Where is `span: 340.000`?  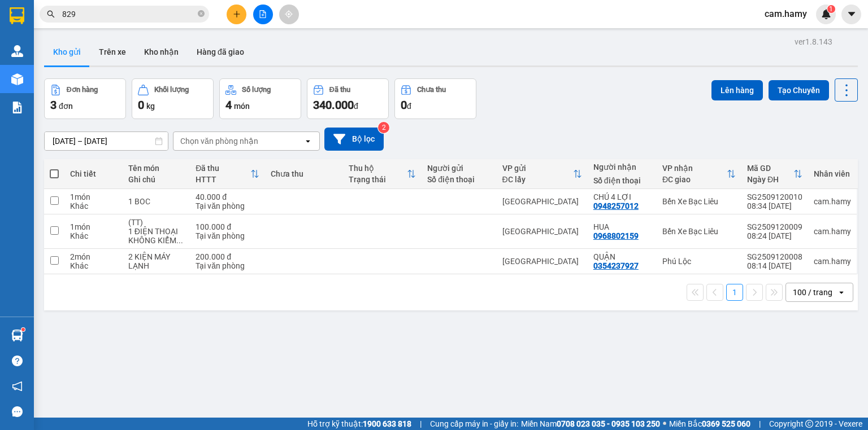 span: 340.000 is located at coordinates (333, 105).